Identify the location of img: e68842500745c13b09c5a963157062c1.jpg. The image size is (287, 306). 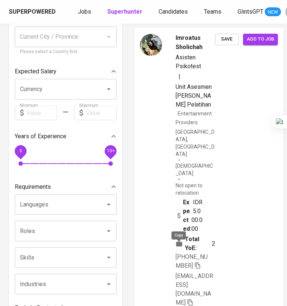
(151, 45).